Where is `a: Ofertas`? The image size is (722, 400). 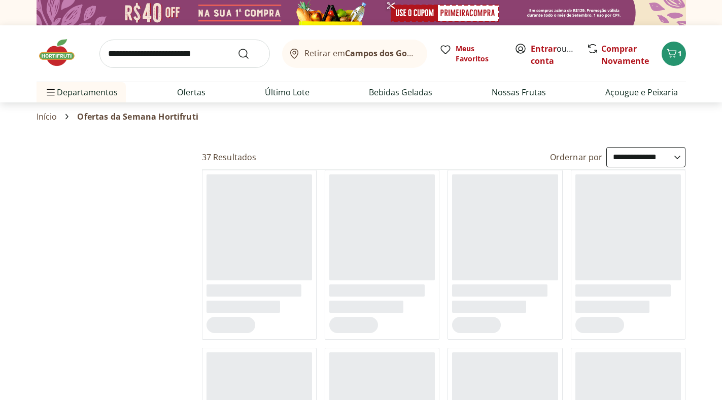
a: Ofertas is located at coordinates (191, 92).